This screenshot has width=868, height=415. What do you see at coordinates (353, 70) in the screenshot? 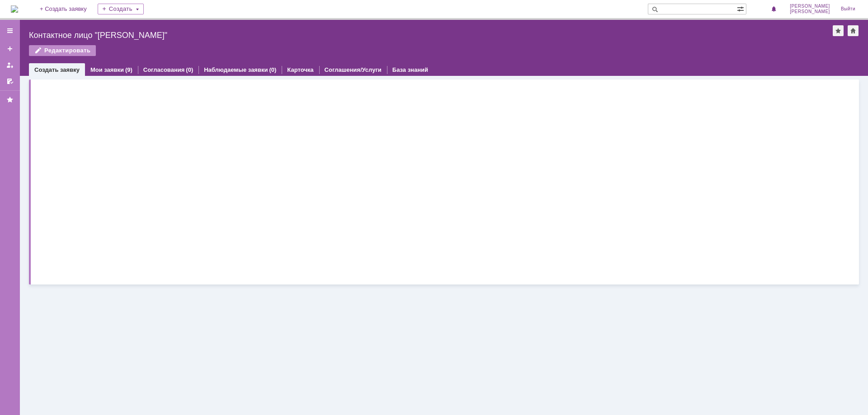
I see `a: Соглашения/Услуги` at bounding box center [353, 70].